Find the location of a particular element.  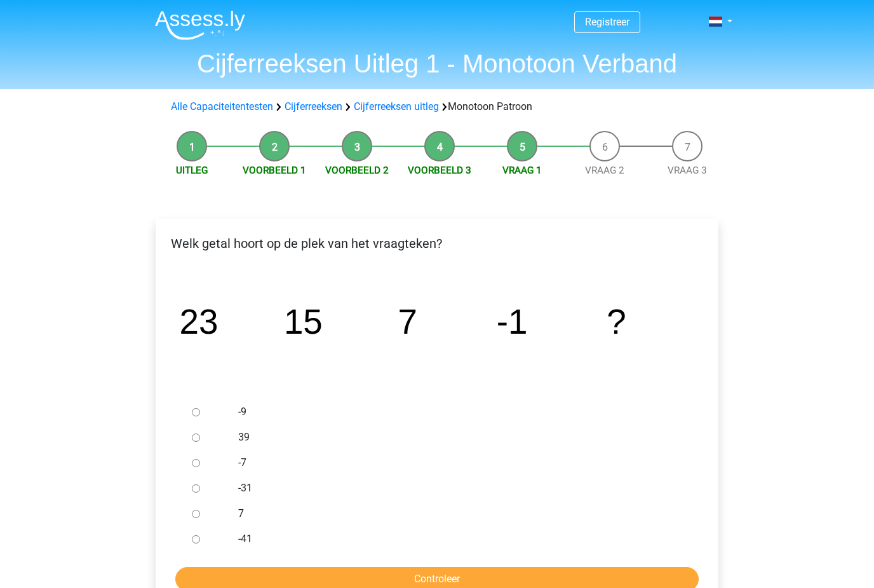

a: Cijferreeksen is located at coordinates (313, 106).